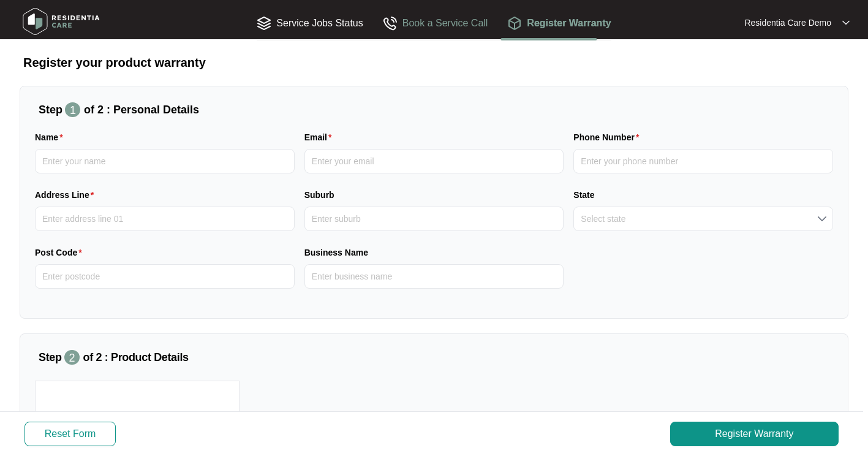 This screenshot has height=456, width=868. What do you see at coordinates (788, 23) in the screenshot?
I see `p: Residentia Care Demo` at bounding box center [788, 23].